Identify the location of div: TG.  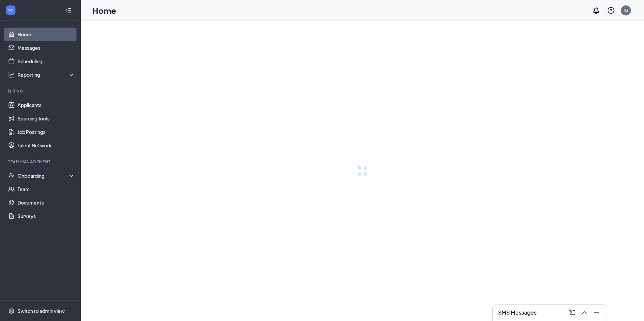
(626, 10).